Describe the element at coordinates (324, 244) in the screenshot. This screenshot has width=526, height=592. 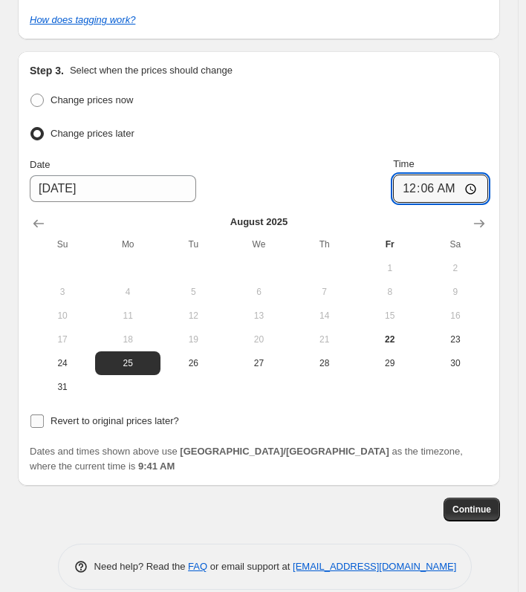
I see `th: Thursday` at that location.